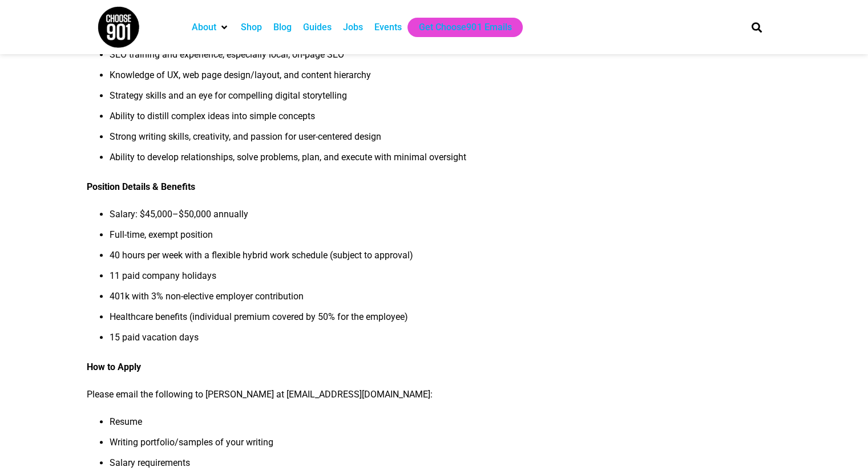  What do you see at coordinates (251, 28) in the screenshot?
I see `div: Shop` at bounding box center [251, 28].